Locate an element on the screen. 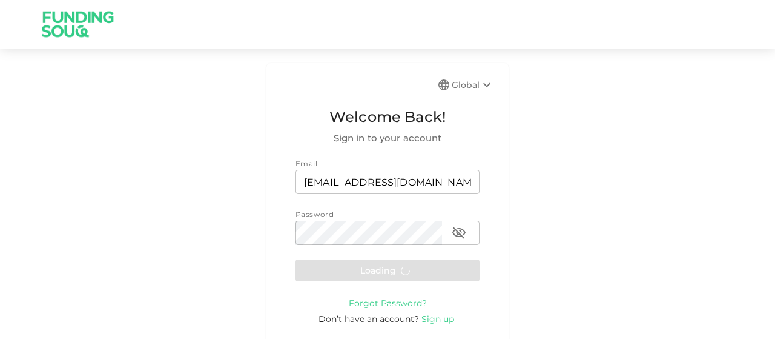  input: password is located at coordinates (369, 233).